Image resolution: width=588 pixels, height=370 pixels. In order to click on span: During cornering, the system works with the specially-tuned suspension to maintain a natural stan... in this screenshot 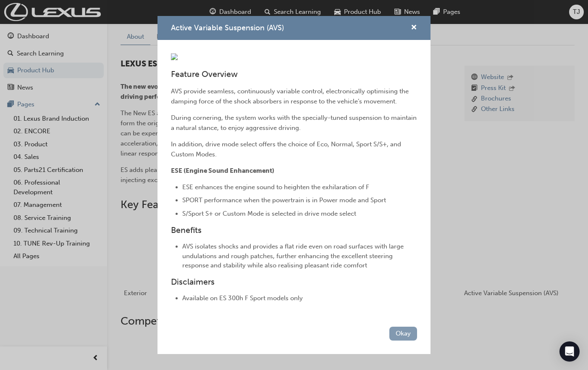, I will do `click(294, 123)`.